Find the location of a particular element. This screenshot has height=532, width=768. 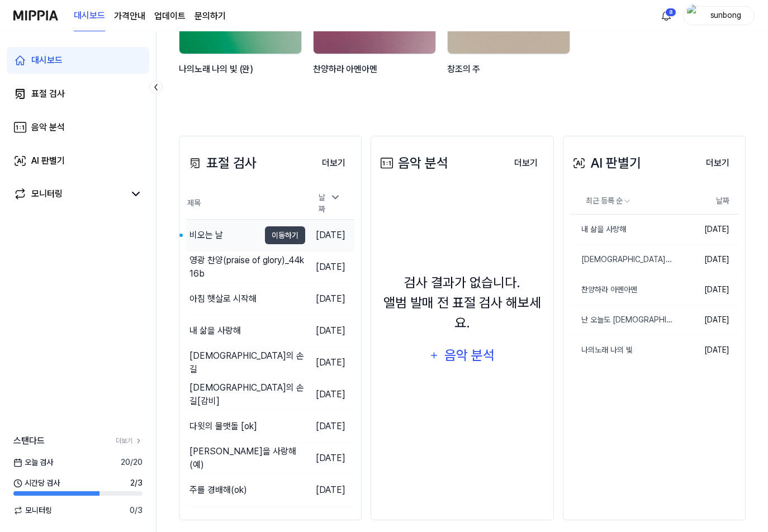

div: 비오는 날 is located at coordinates (206, 235).